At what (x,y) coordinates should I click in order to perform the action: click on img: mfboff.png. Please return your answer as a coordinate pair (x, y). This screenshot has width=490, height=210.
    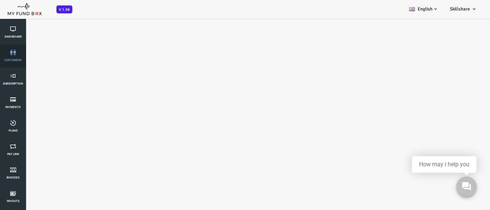
    Looking at the image, I should click on (25, 8).